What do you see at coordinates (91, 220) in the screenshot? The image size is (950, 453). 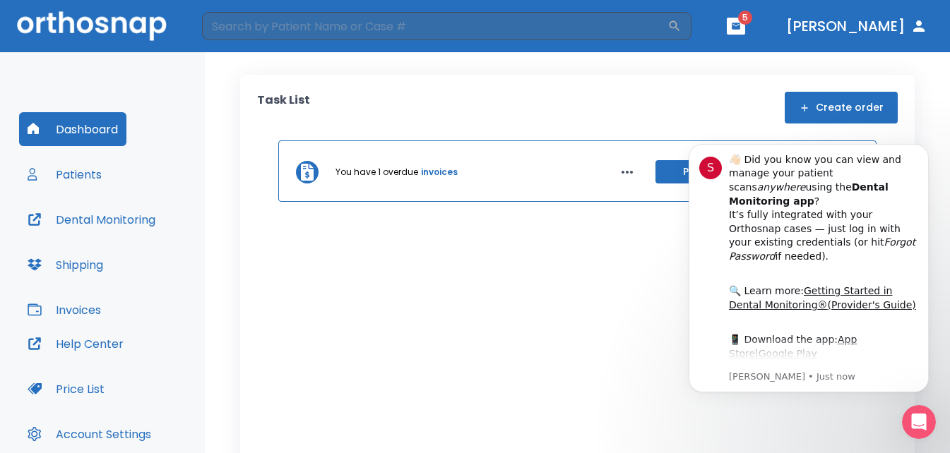 I see `button: Dental Monitoring` at bounding box center [91, 220].